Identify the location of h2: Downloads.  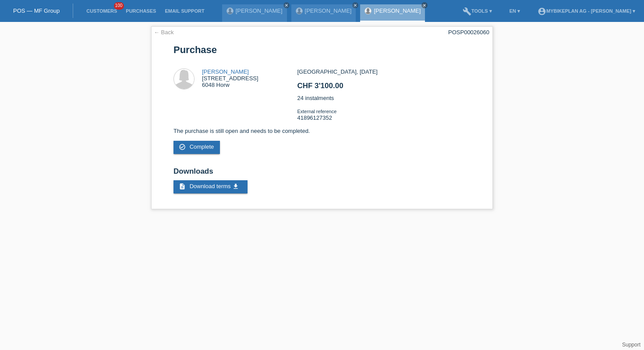
(322, 174).